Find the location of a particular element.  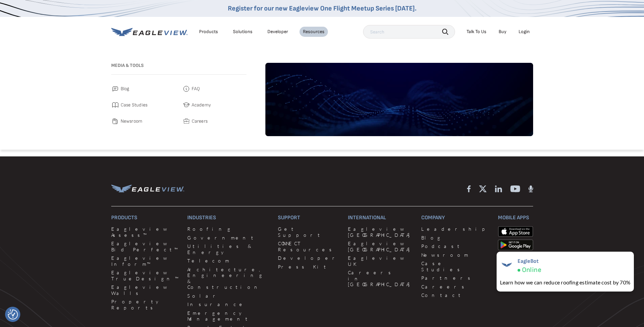

h3: Company is located at coordinates (455, 217).